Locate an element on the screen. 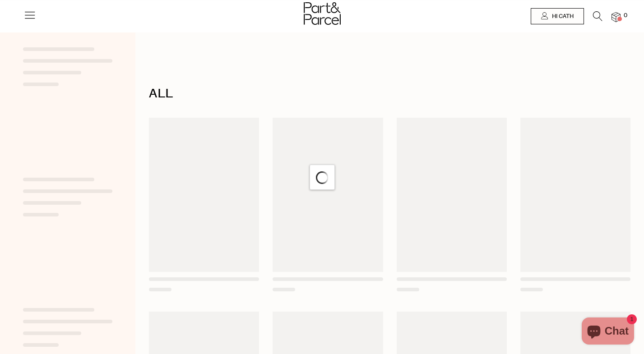 The image size is (644, 354). a: Hi Cath is located at coordinates (557, 16).